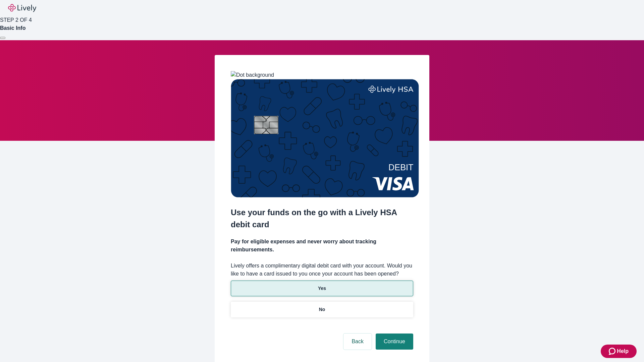  What do you see at coordinates (322, 309) in the screenshot?
I see `p: No` at bounding box center [322, 309].